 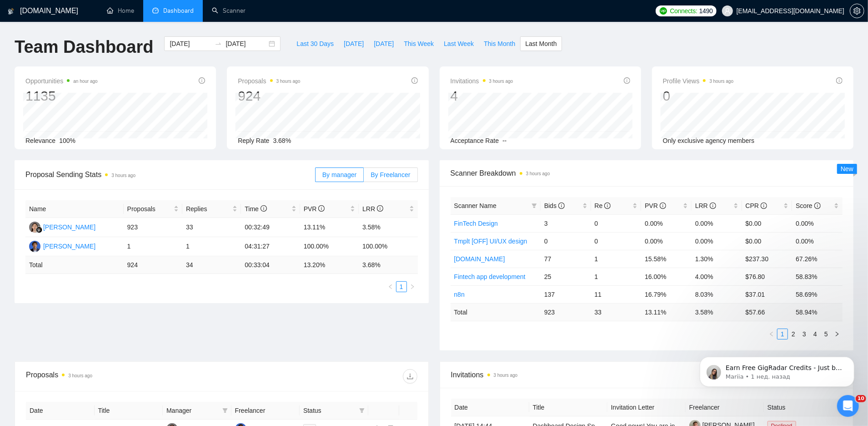 I want to click on th: Title, so click(x=568, y=407).